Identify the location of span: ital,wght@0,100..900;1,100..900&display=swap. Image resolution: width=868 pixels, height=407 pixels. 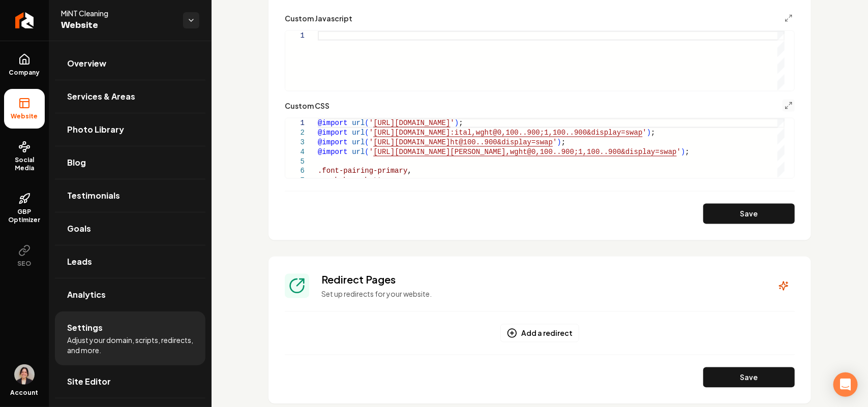
(548, 132).